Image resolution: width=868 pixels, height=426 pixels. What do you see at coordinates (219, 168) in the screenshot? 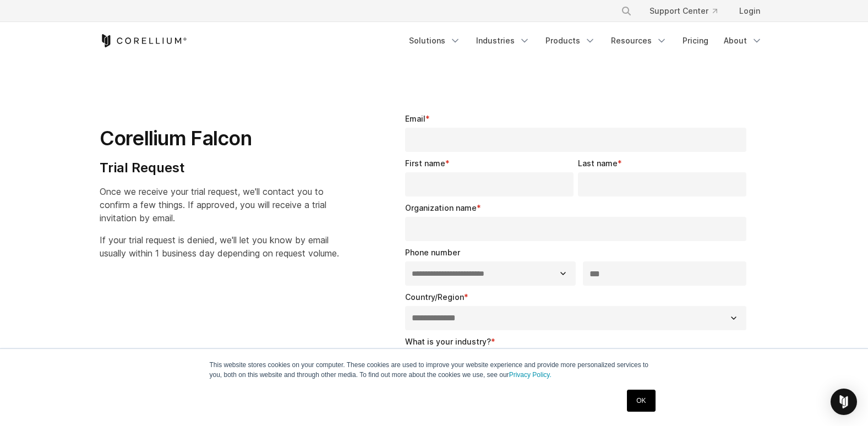
I see `h4: Trial Request` at bounding box center [219, 168].